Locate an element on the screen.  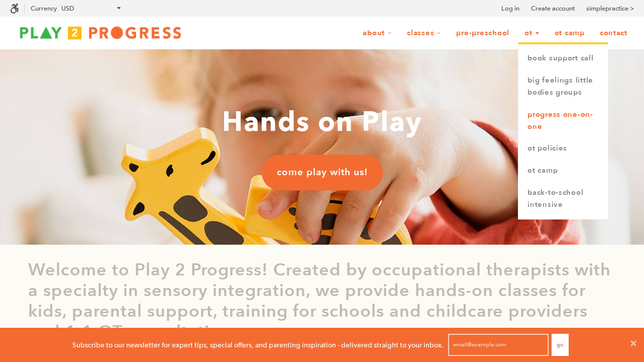
p: Subscribe to our newsletter for expert tips, special offers, and parenting inspiration - delivere... is located at coordinates (257, 345).